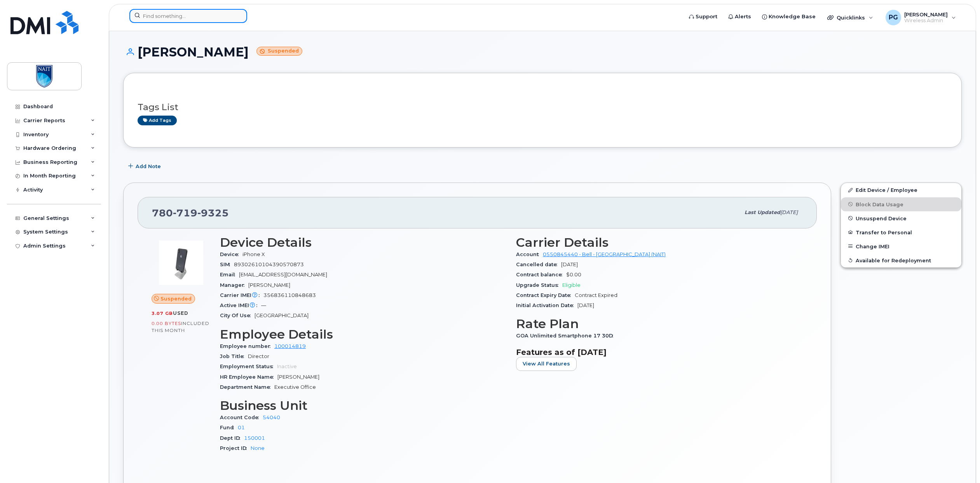  I want to click on span: Manager, so click(234, 285).